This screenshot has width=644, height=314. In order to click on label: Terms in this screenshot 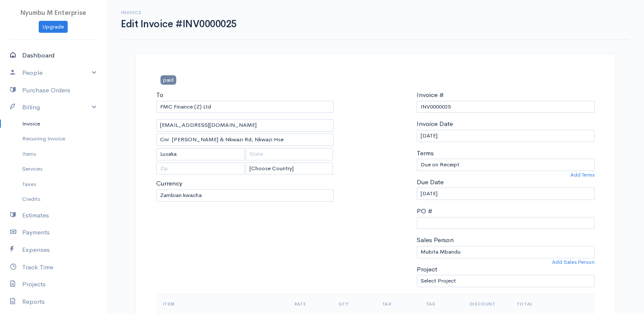, I will do `click(425, 153)`.